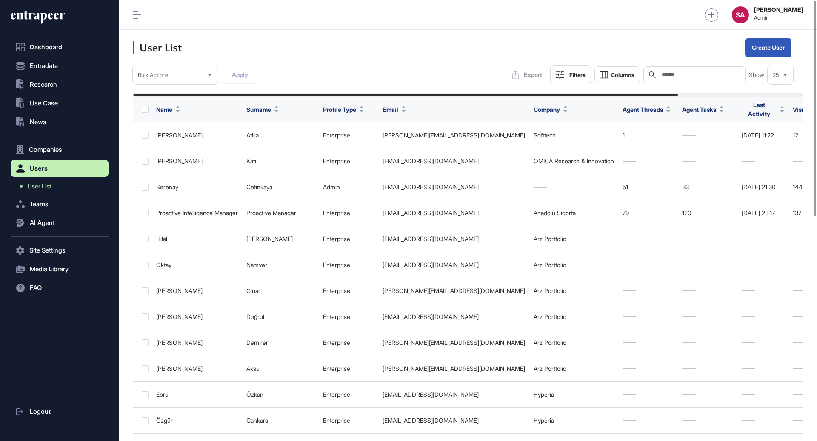 This screenshot has width=817, height=441. What do you see at coordinates (699, 109) in the screenshot?
I see `span: Agent Tasks` at bounding box center [699, 109].